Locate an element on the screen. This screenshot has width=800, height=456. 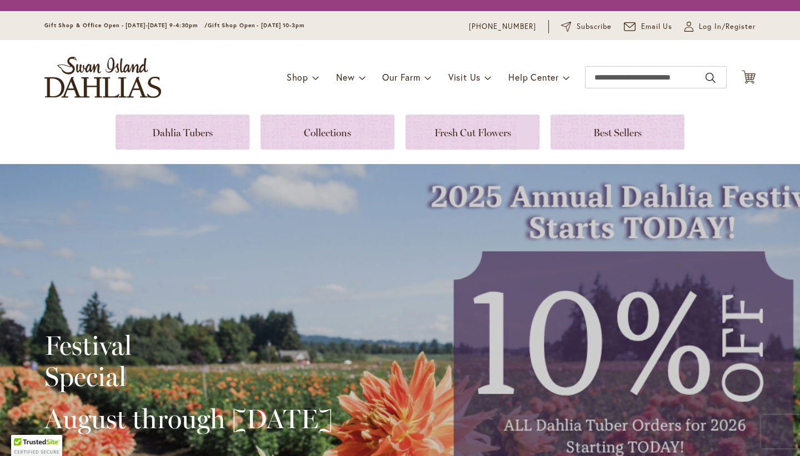
span: Our Farm is located at coordinates (401, 77).